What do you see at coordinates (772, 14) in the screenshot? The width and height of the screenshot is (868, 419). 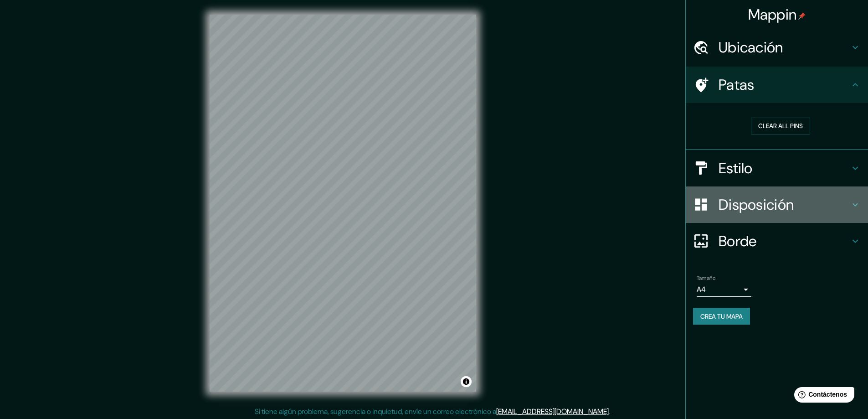 I see `font: Mappin` at bounding box center [772, 14].